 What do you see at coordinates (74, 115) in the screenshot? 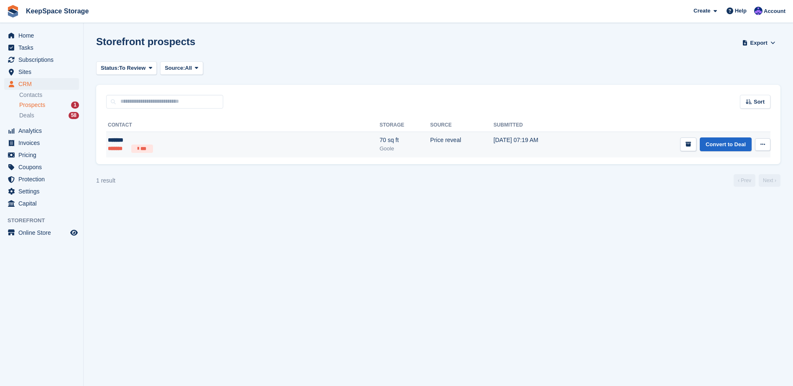
I see `div: 58` at bounding box center [74, 115].